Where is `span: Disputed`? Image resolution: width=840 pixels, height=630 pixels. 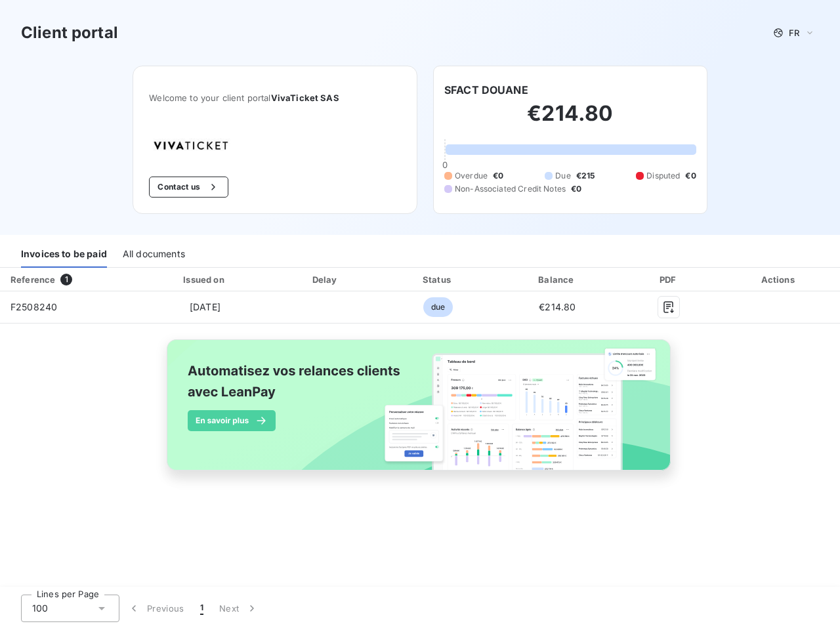
span: Disputed is located at coordinates (662, 176).